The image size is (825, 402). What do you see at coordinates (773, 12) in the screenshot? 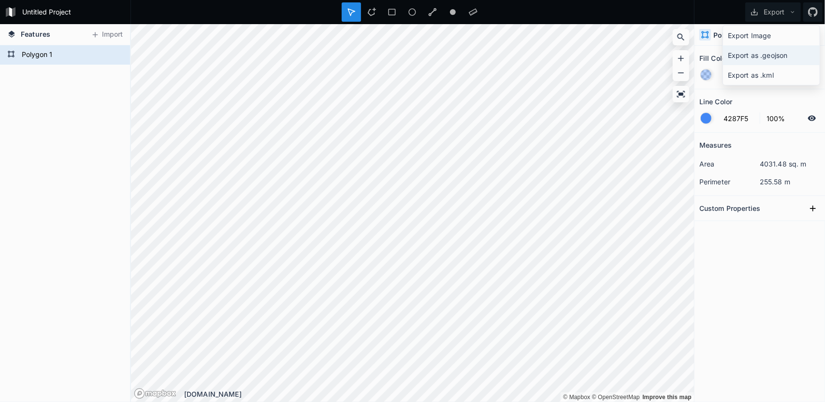
I see `button: Export` at bounding box center [773, 12].